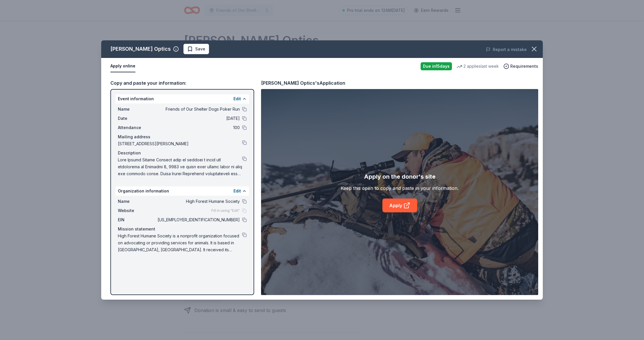 The height and width of the screenshot is (340, 644). I want to click on div: Keep this open to copy and paste in your information., so click(400, 188).